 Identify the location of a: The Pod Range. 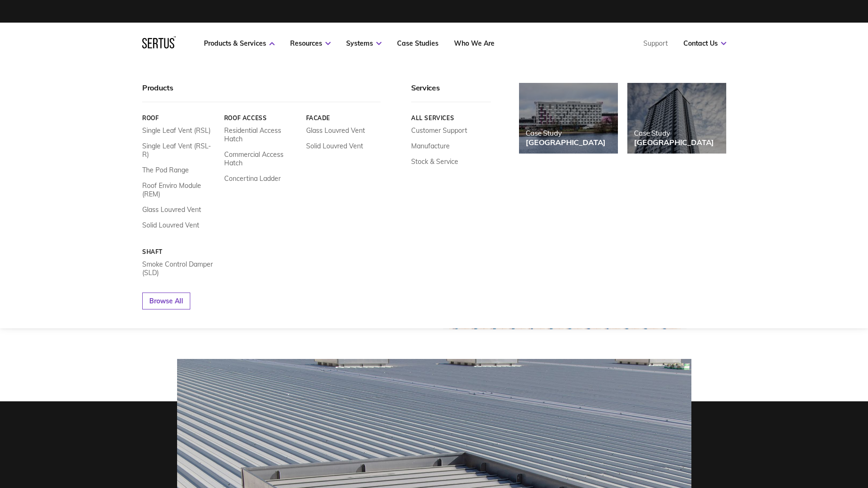
(166, 170).